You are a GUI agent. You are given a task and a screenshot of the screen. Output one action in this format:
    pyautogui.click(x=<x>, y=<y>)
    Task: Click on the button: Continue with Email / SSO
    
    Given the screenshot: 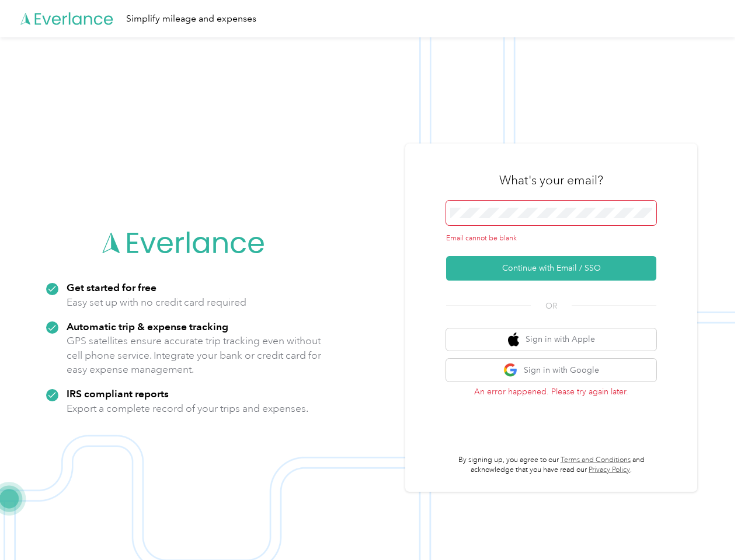 What is the action you would take?
    pyautogui.click(x=551, y=269)
    